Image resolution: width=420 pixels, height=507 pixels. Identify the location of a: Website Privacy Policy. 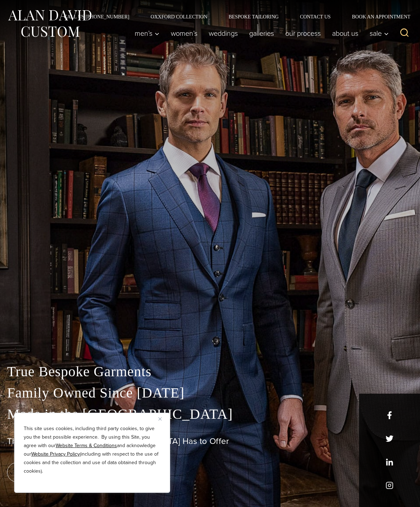
(55, 454).